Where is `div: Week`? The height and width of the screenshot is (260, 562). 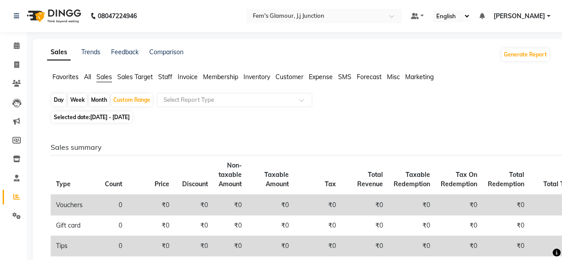 div: Week is located at coordinates (77, 100).